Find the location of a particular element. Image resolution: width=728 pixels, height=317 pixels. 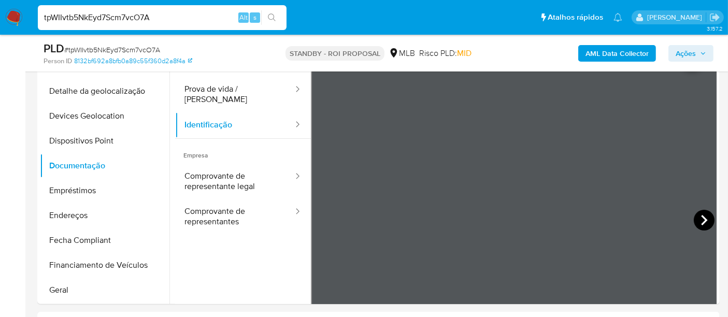

a: 8132bf692a8bfb0a89c55f360d2a8f4a is located at coordinates (133, 61).